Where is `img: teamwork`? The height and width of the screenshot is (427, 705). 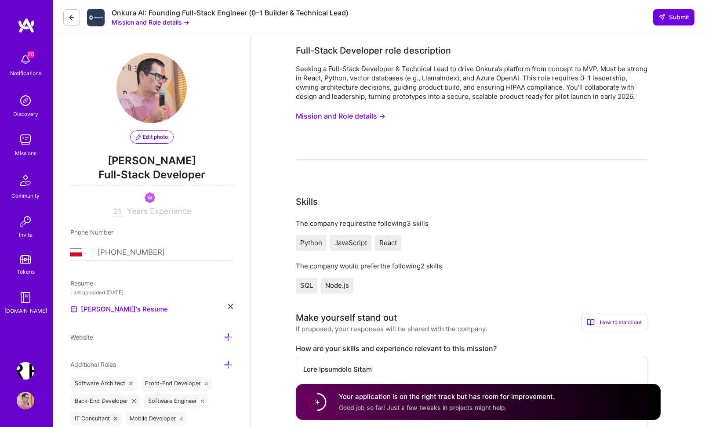
img: teamwork is located at coordinates (25, 140).